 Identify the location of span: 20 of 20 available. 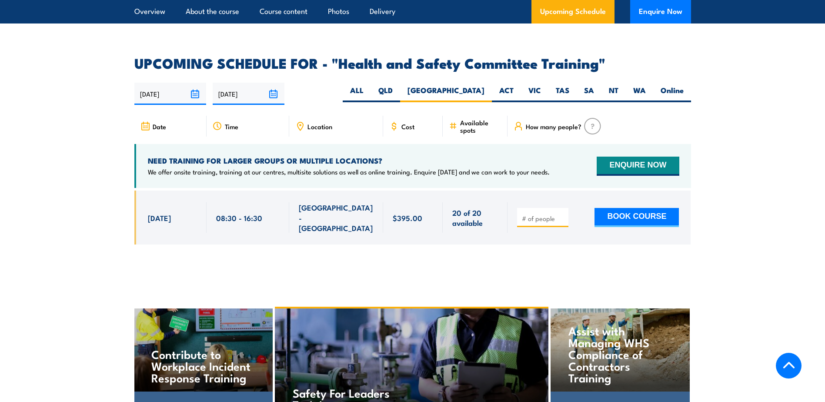
(475, 218).